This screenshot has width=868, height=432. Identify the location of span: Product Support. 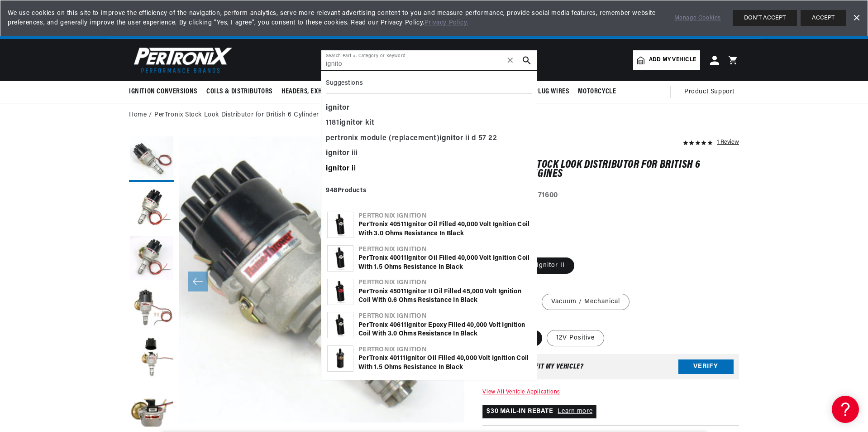
(709, 92).